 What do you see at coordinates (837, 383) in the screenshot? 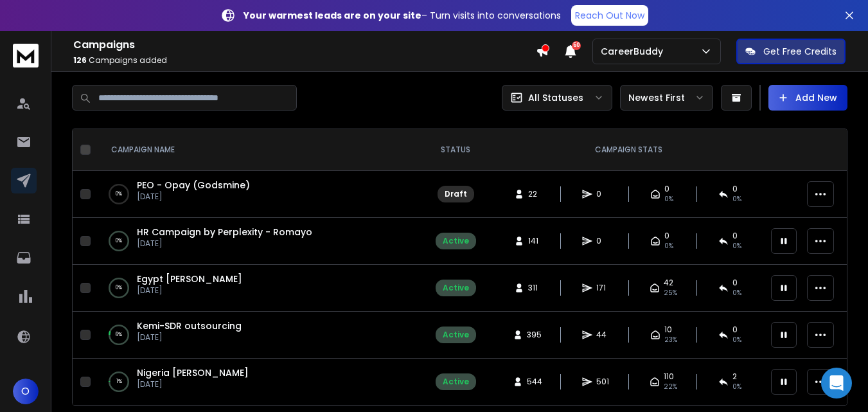
I see `div: Open Intercom Messenger` at bounding box center [837, 383].